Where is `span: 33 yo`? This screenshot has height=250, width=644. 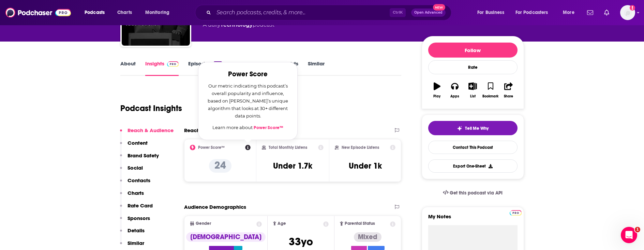
span: 33 yo is located at coordinates (301, 242).